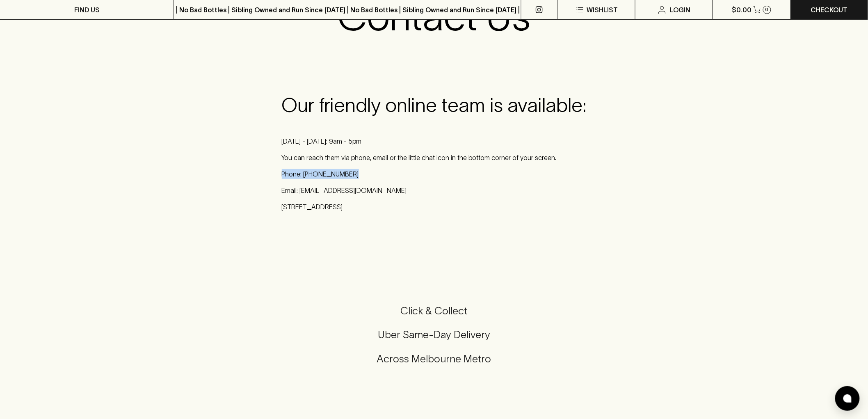  I want to click on p: You can reach them via phone, email or the little chat icon in the bottom corner of your screen., so click(434, 158).